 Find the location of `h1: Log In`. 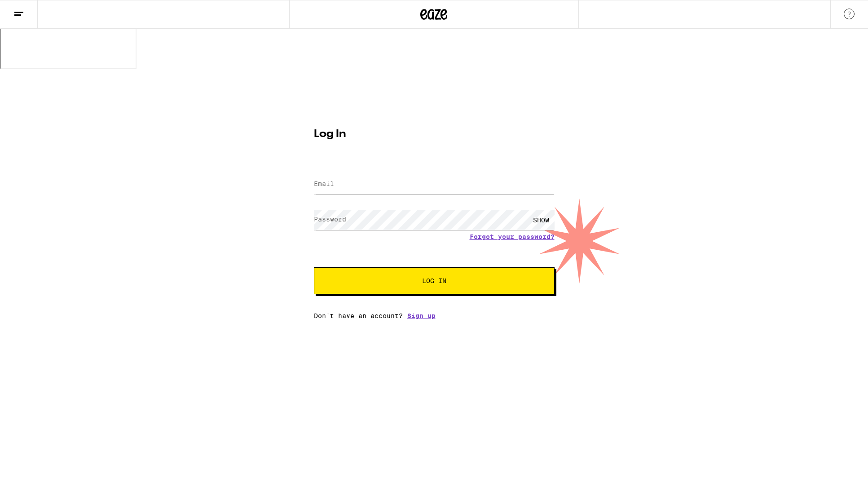

h1: Log In is located at coordinates (434, 134).